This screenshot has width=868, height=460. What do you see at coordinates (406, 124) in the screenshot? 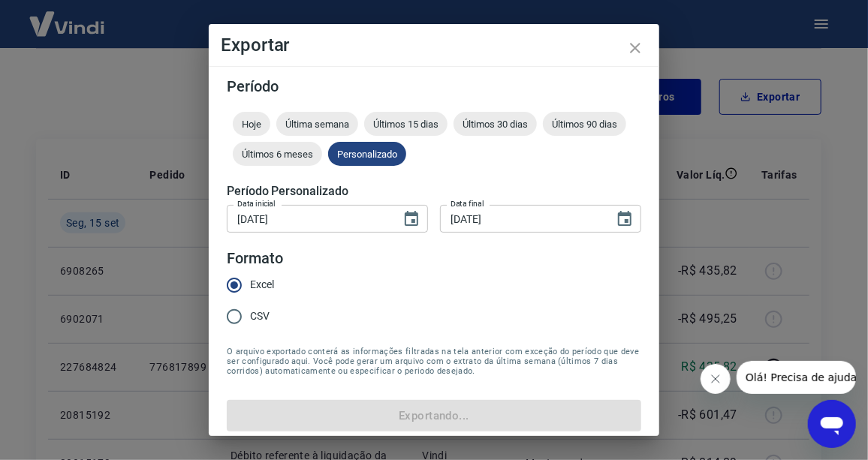
I see `span: Últimos 15 dias` at bounding box center [406, 124].